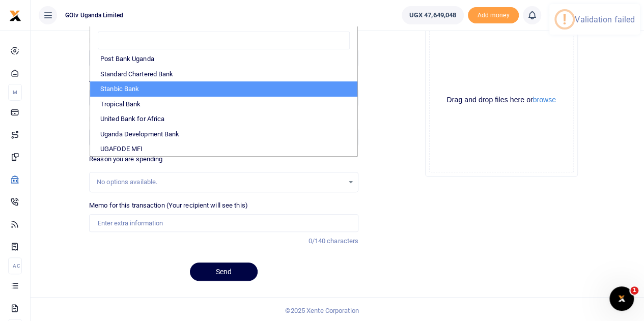 This screenshot has height=321, width=644. What do you see at coordinates (110, 120) in the screenshot?
I see `label: Phone number` at bounding box center [110, 120].